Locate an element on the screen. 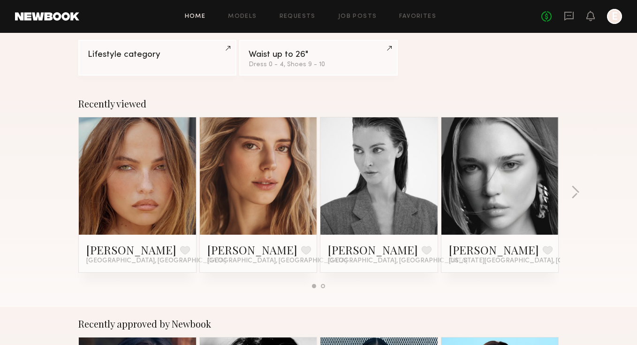 Image resolution: width=637 pixels, height=345 pixels. a: Favorites is located at coordinates (417, 16).